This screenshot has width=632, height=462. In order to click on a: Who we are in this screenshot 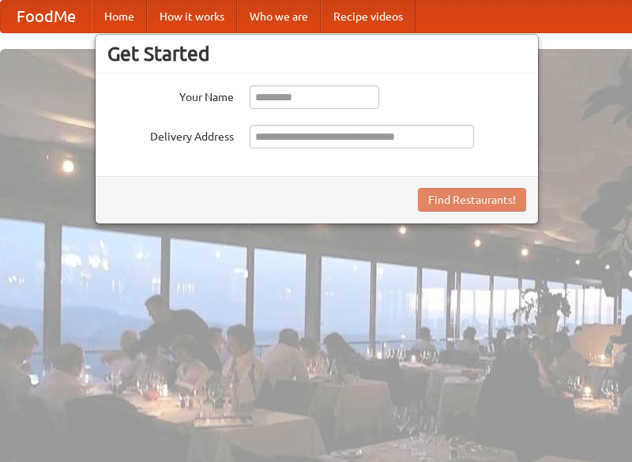, I will do `click(279, 17)`.